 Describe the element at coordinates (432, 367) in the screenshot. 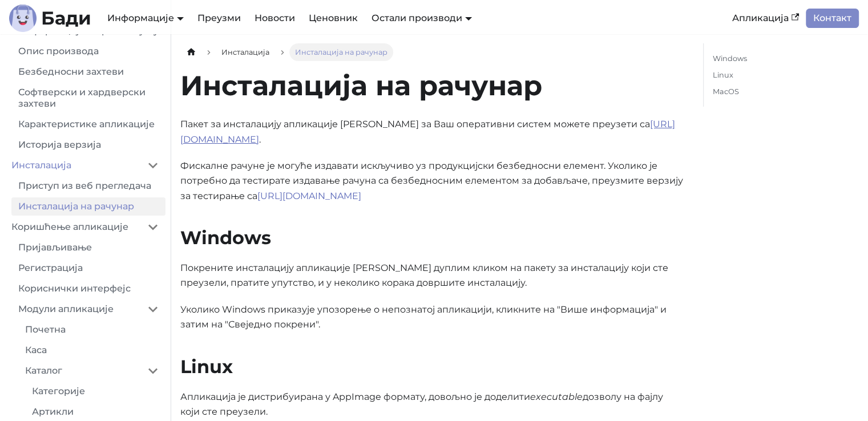

I see `h2: Linux` at that location.